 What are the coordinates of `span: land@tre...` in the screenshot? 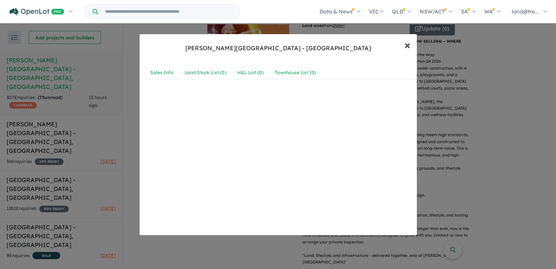 It's located at (526, 11).